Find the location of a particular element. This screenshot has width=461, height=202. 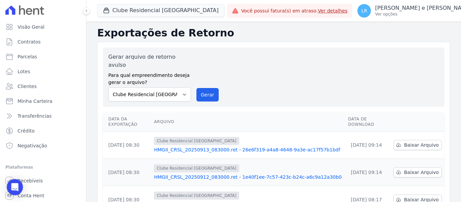

span: Crédito is located at coordinates (26, 131).